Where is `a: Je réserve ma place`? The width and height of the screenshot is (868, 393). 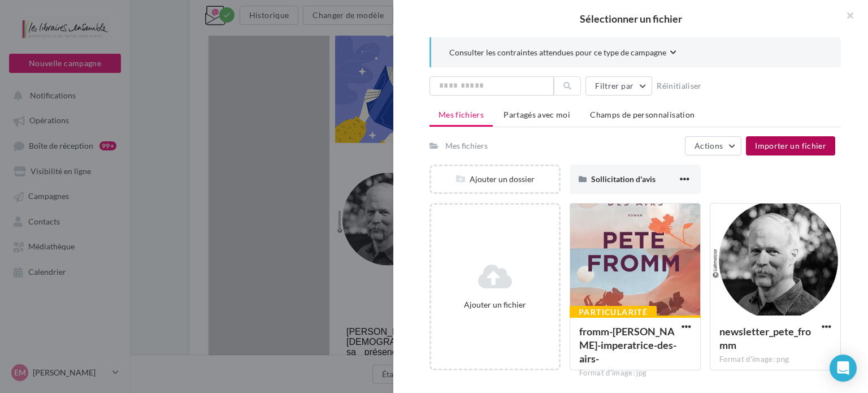
a: Je réserve ma place is located at coordinates (347, 324).